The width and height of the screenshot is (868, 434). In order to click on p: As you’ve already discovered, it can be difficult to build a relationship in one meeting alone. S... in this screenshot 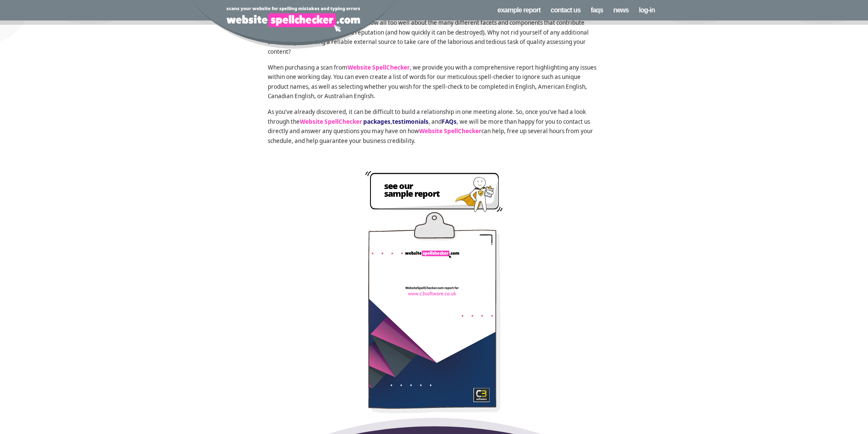, I will do `click(434, 126)`.